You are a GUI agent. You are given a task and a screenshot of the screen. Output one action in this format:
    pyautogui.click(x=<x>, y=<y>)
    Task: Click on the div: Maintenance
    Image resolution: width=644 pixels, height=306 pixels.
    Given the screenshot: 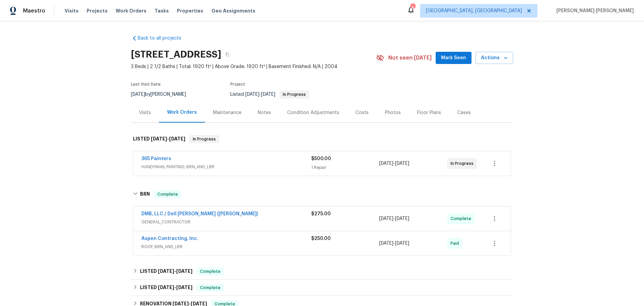 What is the action you would take?
    pyautogui.click(x=227, y=112)
    